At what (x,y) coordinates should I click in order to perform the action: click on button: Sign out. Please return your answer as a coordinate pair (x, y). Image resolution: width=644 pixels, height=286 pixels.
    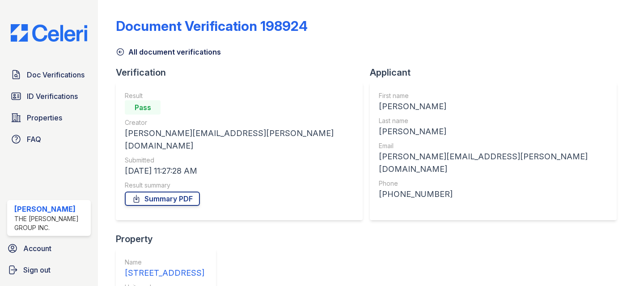
    Looking at the image, I should click on (49, 270).